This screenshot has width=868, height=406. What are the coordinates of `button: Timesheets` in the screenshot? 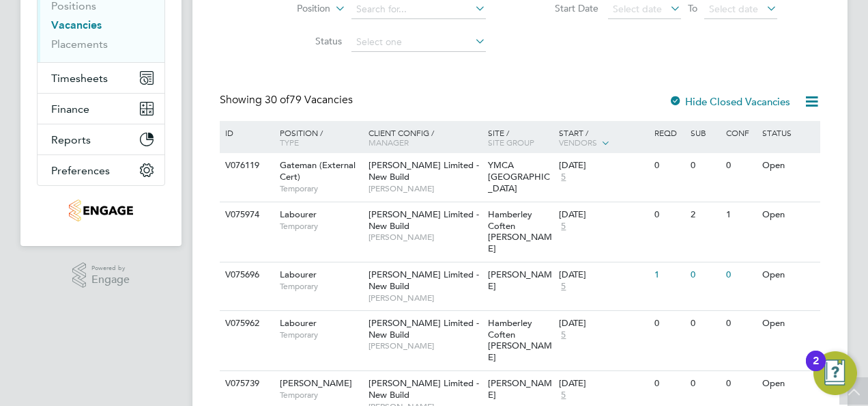 It's located at (101, 78).